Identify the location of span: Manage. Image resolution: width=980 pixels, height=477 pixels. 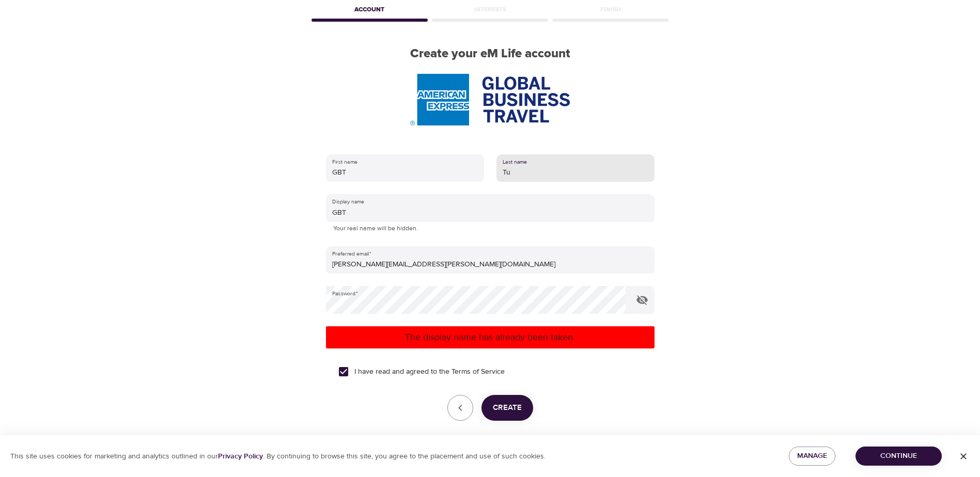
(812, 456).